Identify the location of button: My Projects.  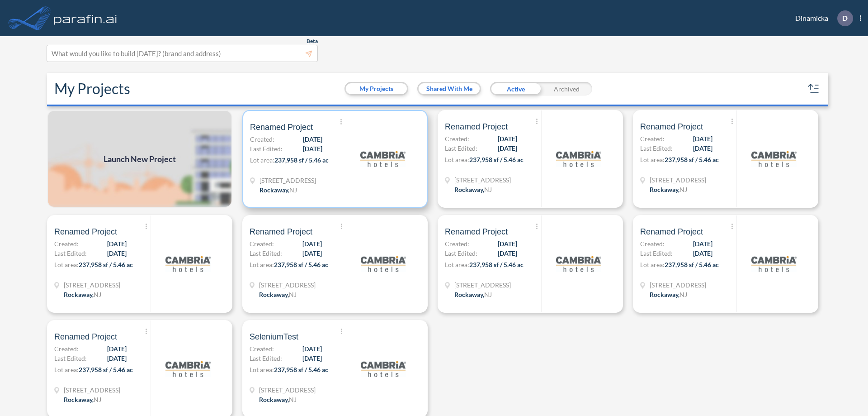
(376, 89).